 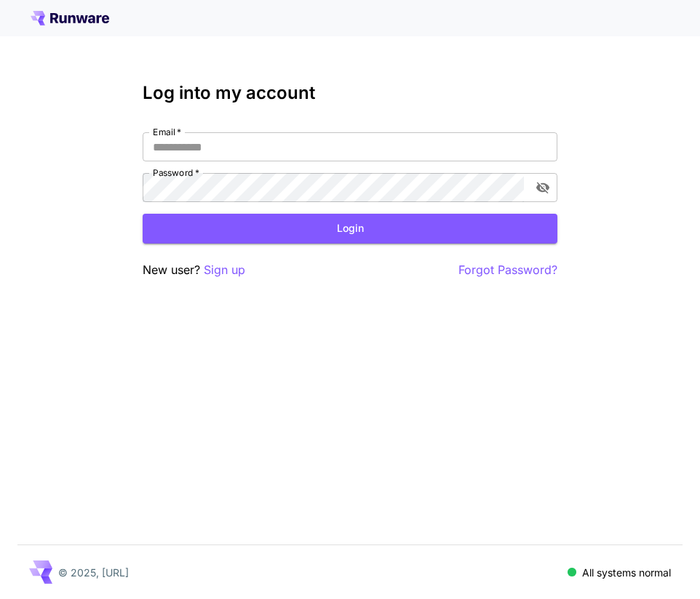 What do you see at coordinates (508, 270) in the screenshot?
I see `p: Forgot Password?` at bounding box center [508, 270].